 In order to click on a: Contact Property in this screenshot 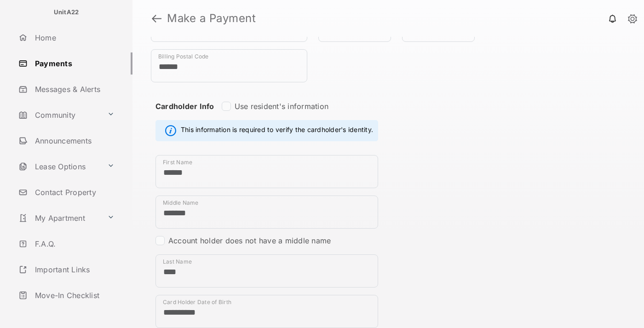, I will do `click(74, 192)`.